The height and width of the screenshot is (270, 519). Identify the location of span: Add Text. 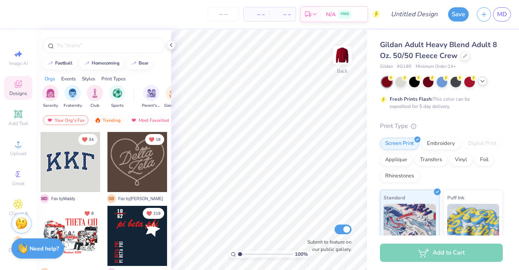
(18, 123).